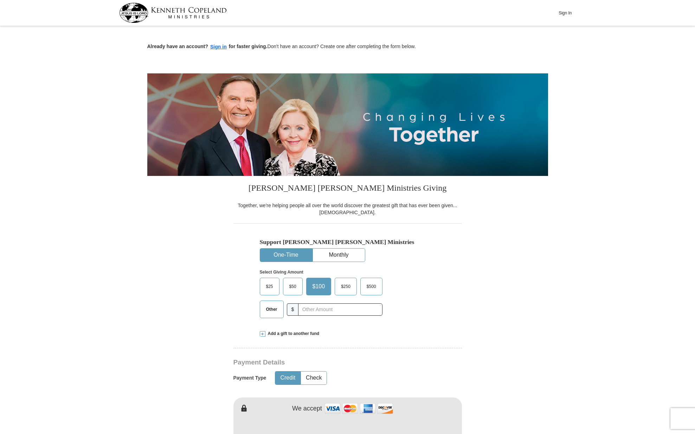  Describe the element at coordinates (250, 378) in the screenshot. I see `h5: Payment Type` at that location.